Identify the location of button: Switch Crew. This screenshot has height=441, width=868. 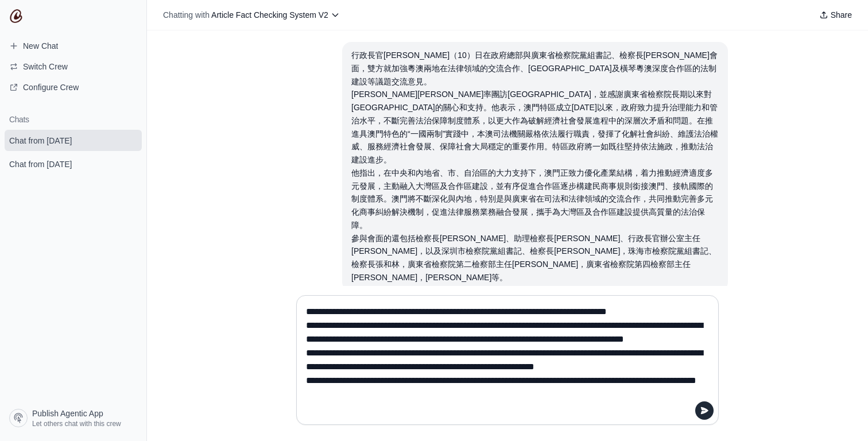
(73, 66).